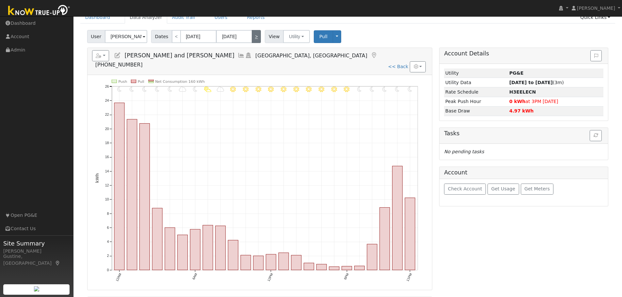 This screenshot has height=297, width=622. Describe the element at coordinates (241, 56) in the screenshot. I see `a: Multi-Series Graph` at that location.